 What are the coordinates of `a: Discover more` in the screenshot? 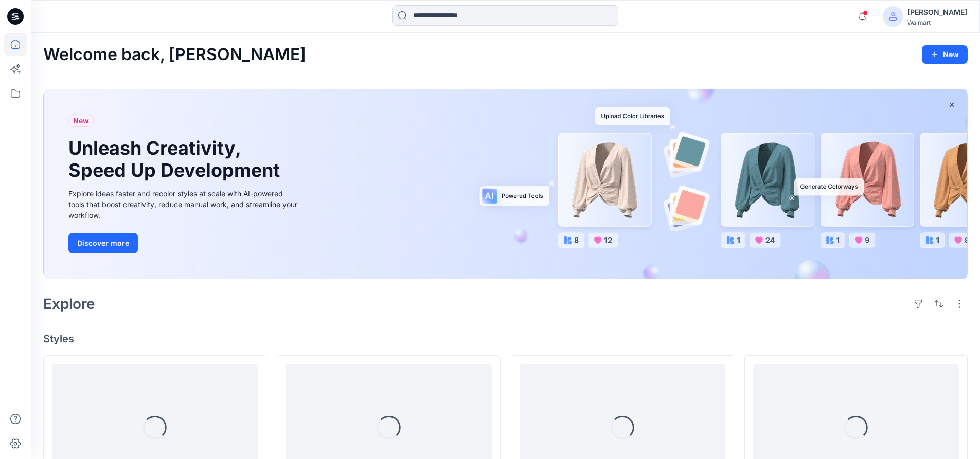 It's located at (185, 244).